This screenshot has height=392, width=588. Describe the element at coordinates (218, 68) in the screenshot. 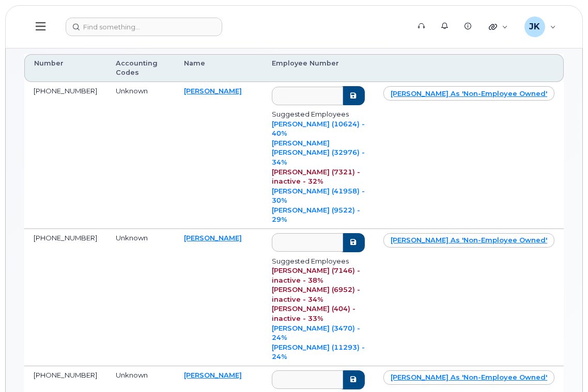

I see `th: Name` at that location.